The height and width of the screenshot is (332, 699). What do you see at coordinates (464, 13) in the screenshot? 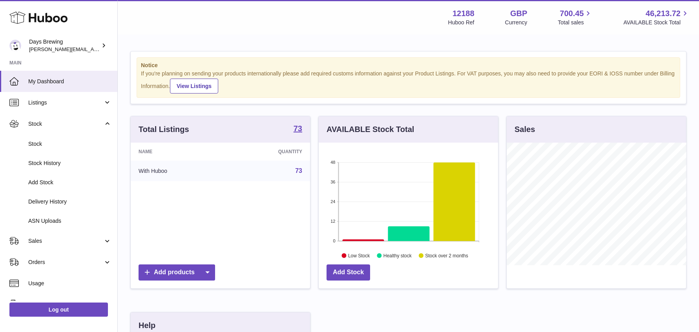
I see `strong: 12188` at bounding box center [464, 13].